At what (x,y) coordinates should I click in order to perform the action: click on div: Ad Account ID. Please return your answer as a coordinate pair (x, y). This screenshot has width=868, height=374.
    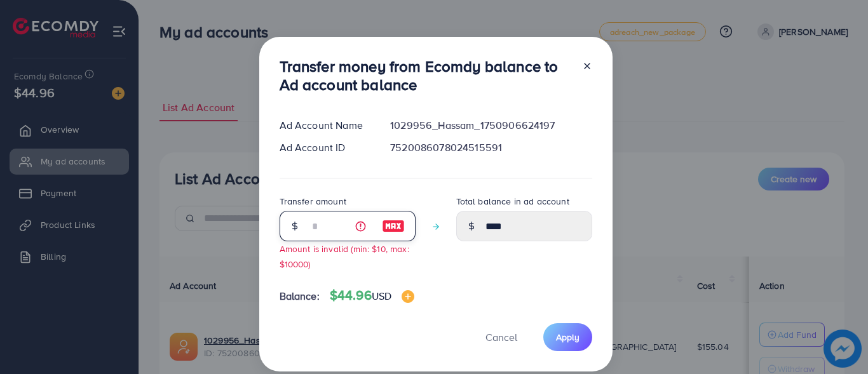
    Looking at the image, I should click on (325, 147).